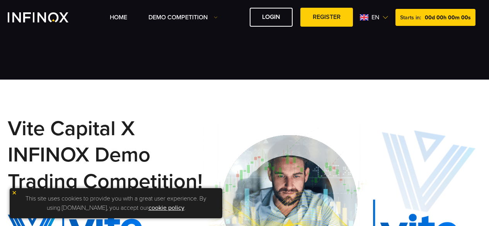  I want to click on span: en, so click(375, 17).